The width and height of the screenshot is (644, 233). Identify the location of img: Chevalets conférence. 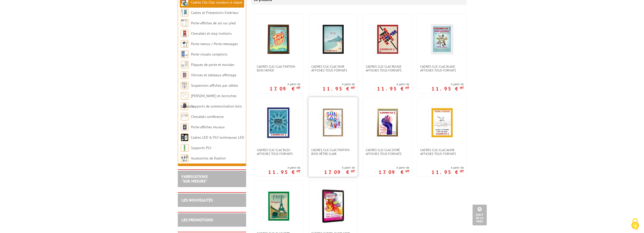
(184, 117).